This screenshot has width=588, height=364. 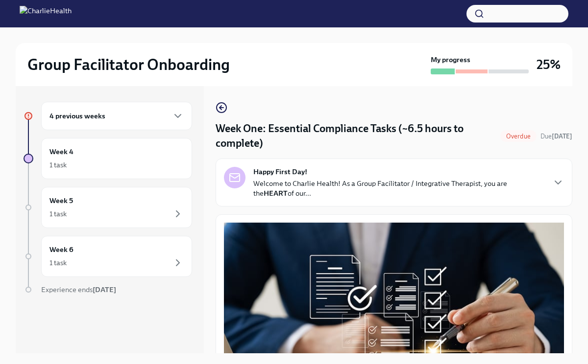 What do you see at coordinates (556, 136) in the screenshot?
I see `span: Due` at bounding box center [556, 136].